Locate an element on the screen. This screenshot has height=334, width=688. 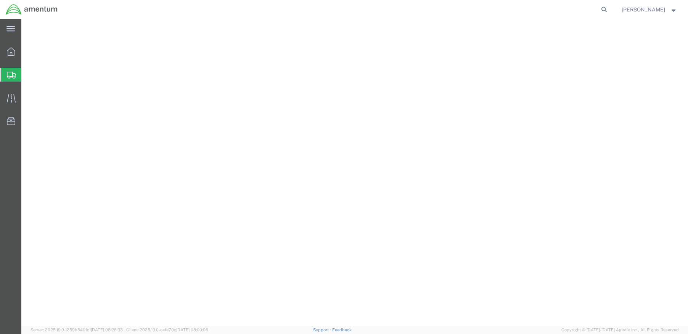
span: Cyndi Manire is located at coordinates (644, 10).